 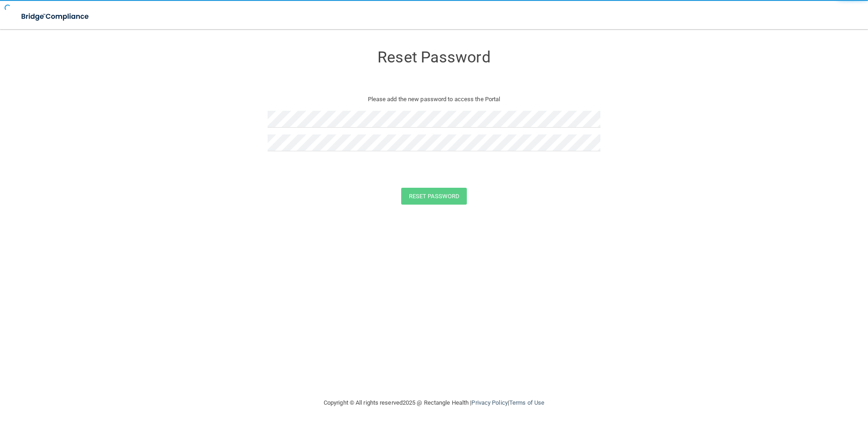 What do you see at coordinates (434, 196) in the screenshot?
I see `button: Reset Password` at bounding box center [434, 196].